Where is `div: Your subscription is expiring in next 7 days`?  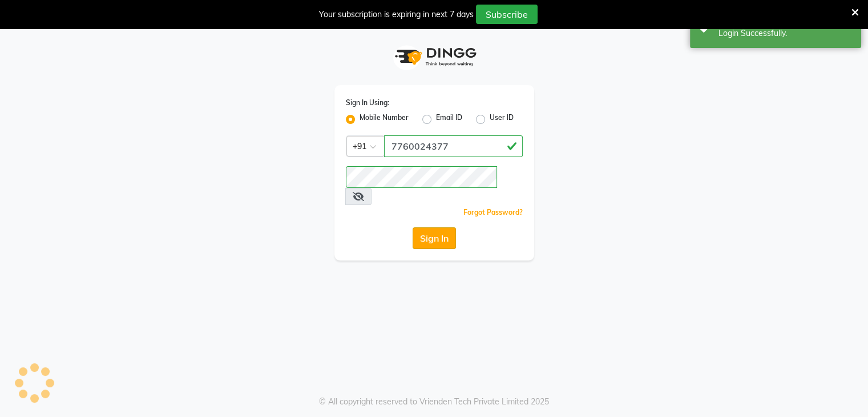 div: Your subscription is expiring in next 7 days is located at coordinates (396, 14).